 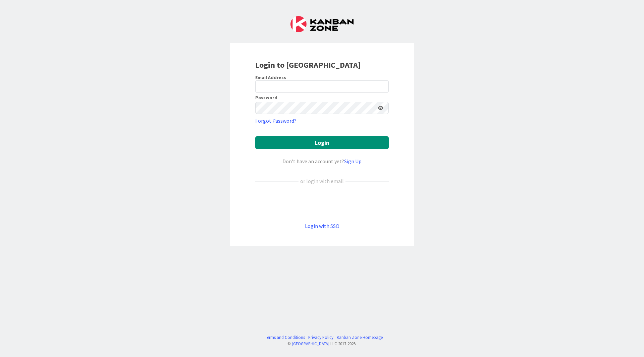 What do you see at coordinates (322, 24) in the screenshot?
I see `img: Kanban Zone` at bounding box center [322, 24].